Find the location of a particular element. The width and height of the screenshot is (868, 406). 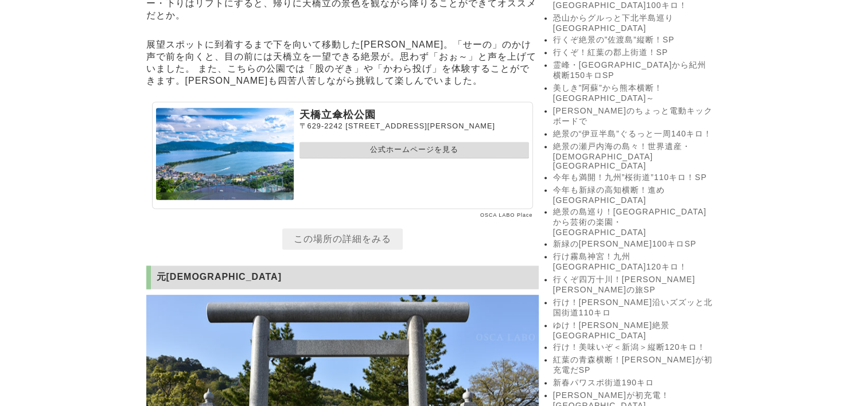

a: 今年も満開！九州”桜街道”110キロ！SP is located at coordinates (633, 178).